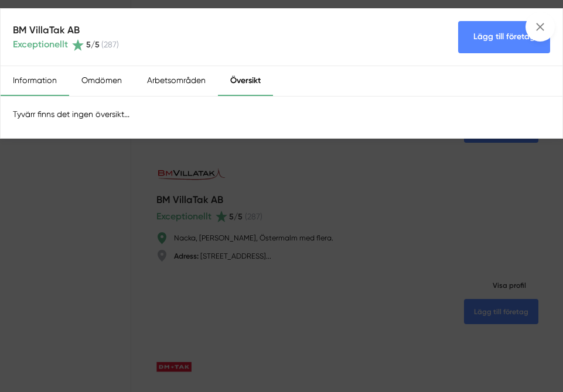 The height and width of the screenshot is (392, 563). Describe the element at coordinates (504, 37) in the screenshot. I see `Lägg till företag` at that location.